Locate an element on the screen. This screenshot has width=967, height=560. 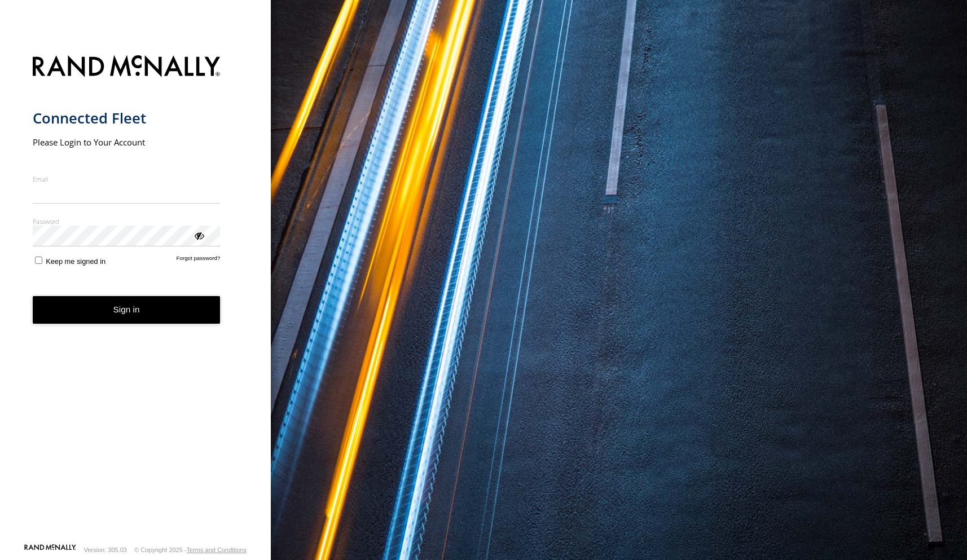
a: Visit our Website is located at coordinates (50, 550).